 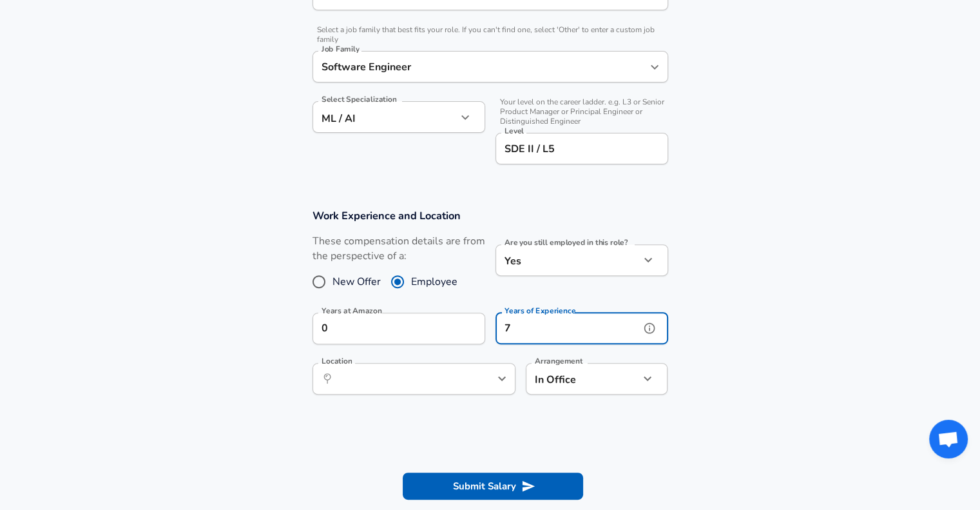 What do you see at coordinates (434, 281) in the screenshot?
I see `span: Employee` at bounding box center [434, 281].